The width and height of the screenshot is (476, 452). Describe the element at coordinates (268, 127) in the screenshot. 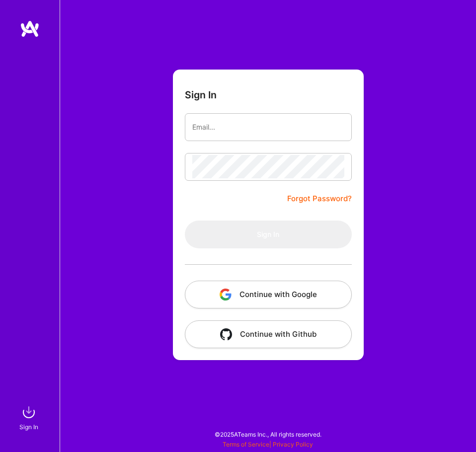

I see `input: Email...` at that location.